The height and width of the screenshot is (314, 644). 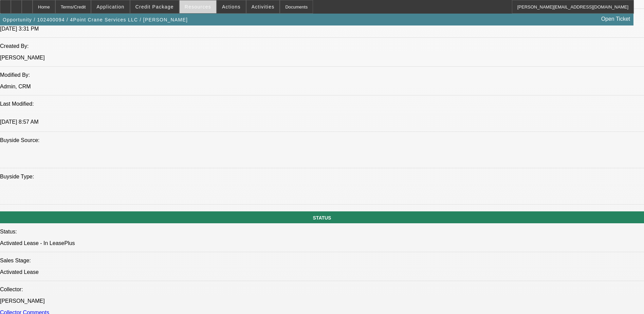 I want to click on span: Application, so click(x=110, y=7).